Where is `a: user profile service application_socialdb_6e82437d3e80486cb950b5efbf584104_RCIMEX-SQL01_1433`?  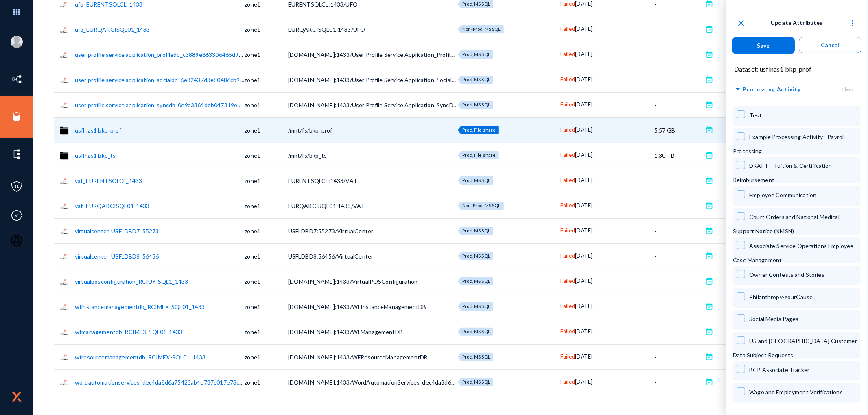
a: user profile service application_socialdb_6e82437d3e80486cb950b5efbf584104_RCIMEX-SQL01_1433 is located at coordinates (210, 80).